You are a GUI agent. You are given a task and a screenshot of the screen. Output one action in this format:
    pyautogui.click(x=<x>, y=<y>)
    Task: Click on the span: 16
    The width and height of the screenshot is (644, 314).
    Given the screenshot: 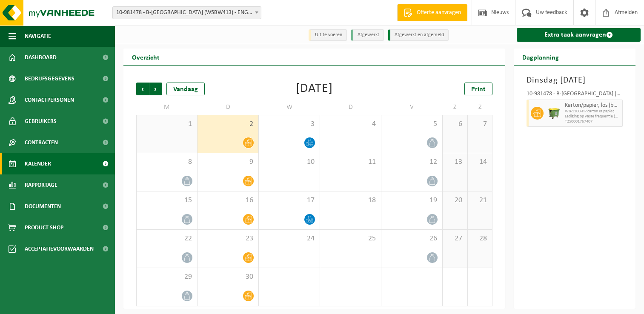 What is the action you would take?
    pyautogui.click(x=228, y=200)
    